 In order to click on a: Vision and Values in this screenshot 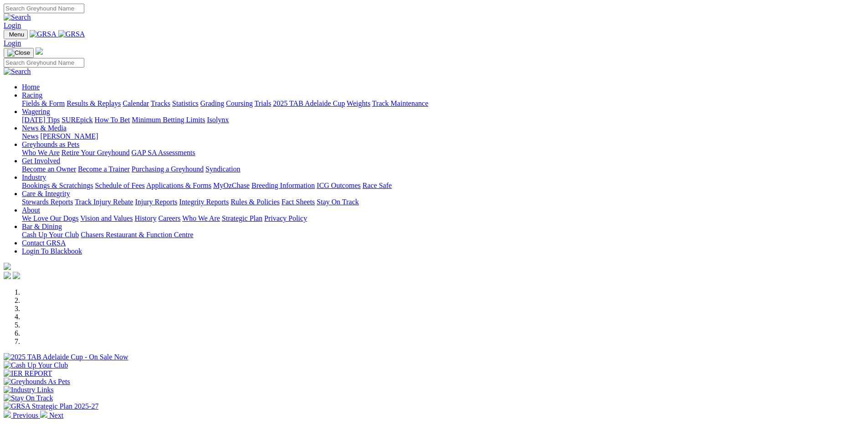, I will do `click(106, 218)`.